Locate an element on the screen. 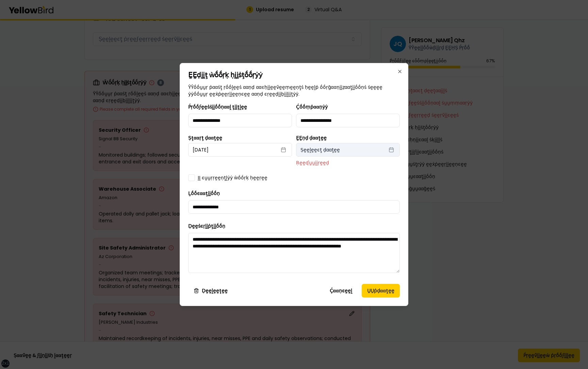 Image resolution: width=588 pixels, height=369 pixels. p: Ṛḛḛʠṵṵḭḭṛḛḛḍ is located at coordinates (348, 163).